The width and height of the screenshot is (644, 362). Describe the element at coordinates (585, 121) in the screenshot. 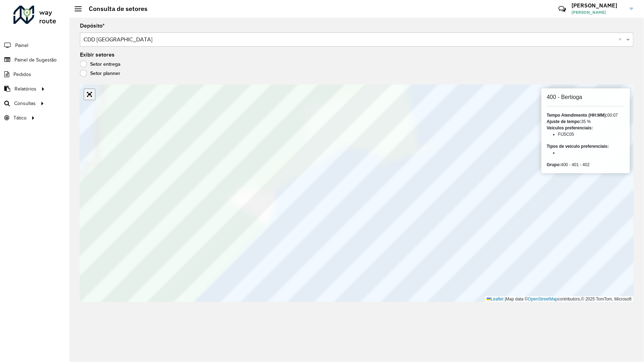

I see `div: 35 %` at that location.